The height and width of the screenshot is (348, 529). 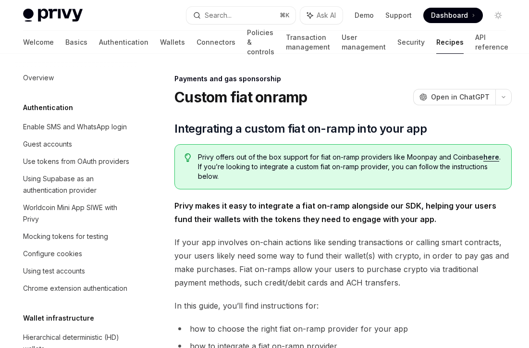 What do you see at coordinates (285, 15) in the screenshot?
I see `span: ⌘ K` at bounding box center [285, 15].